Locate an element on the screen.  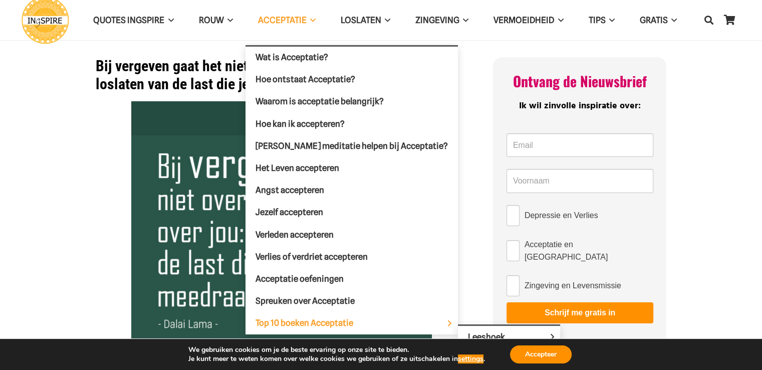
span: Ik wil zinvolle inspiratie over: is located at coordinates (579, 106).